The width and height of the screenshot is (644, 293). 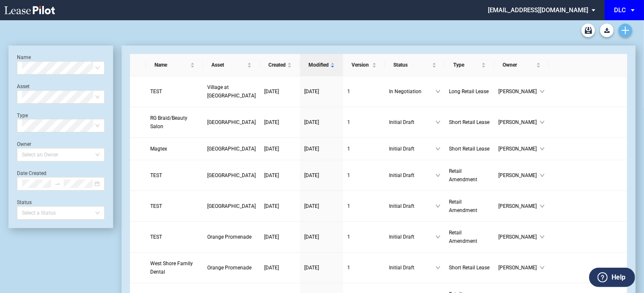 I want to click on span: College Plaza, so click(x=231, y=206).